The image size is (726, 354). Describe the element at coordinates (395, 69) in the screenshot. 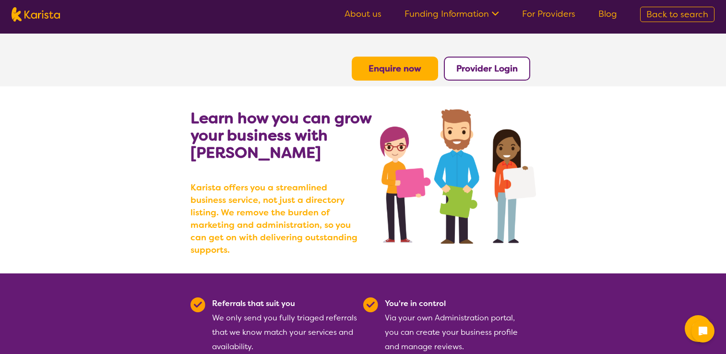

I see `b: Enquire now` at that location.